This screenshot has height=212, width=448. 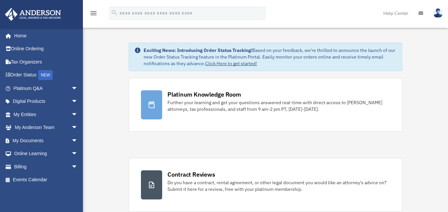 I want to click on a: My Entitiesarrow_drop_down, so click(x=46, y=115).